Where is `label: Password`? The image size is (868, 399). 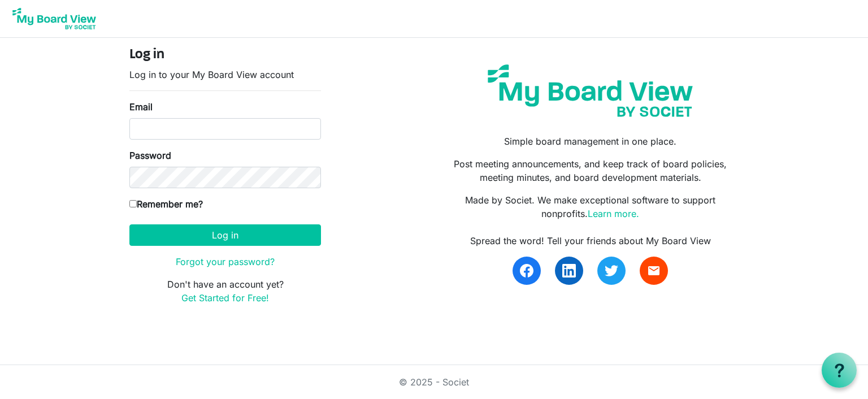 label: Password is located at coordinates (151, 155).